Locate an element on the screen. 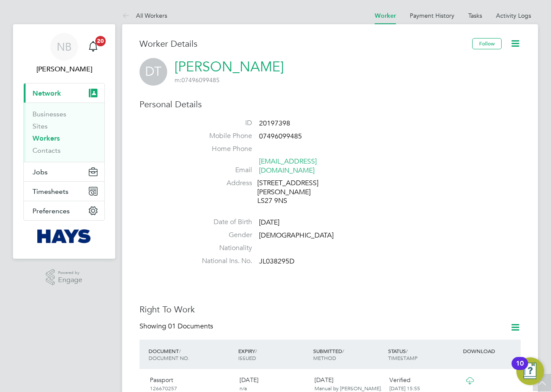 This screenshot has width=551, height=392. span: Jobs is located at coordinates (40, 172).